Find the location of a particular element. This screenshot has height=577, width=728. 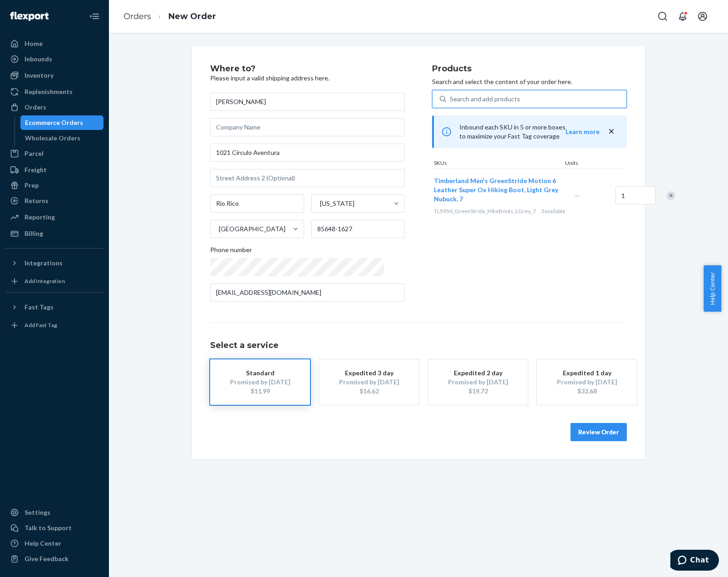

a: Ecommerce Orders is located at coordinates (62, 122).